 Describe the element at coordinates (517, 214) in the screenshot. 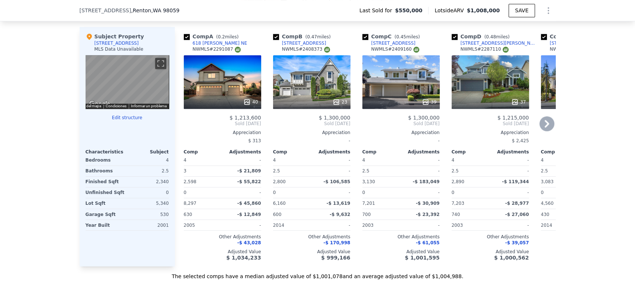

I see `span: -$ 27,060` at that location.